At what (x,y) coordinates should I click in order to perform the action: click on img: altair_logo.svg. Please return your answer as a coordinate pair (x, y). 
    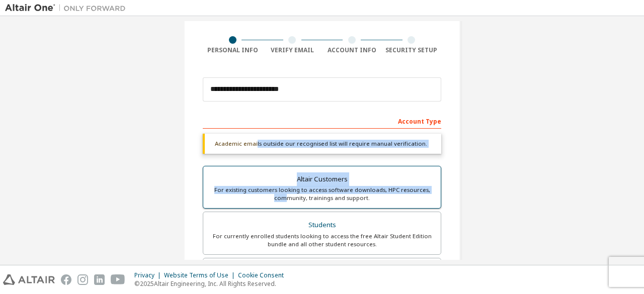
    Looking at the image, I should click on (29, 279).